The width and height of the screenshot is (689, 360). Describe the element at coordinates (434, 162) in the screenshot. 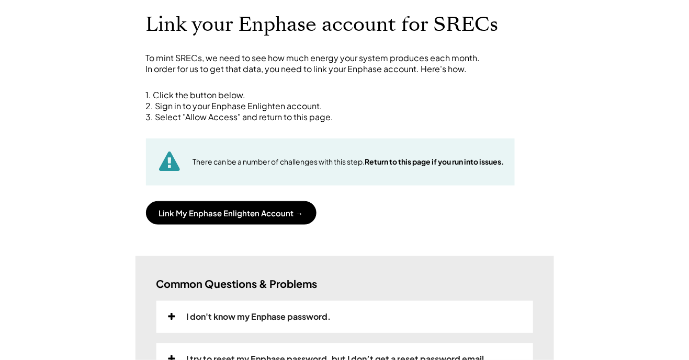

I see `strong: Return to this page if you run into issues.` at that location.